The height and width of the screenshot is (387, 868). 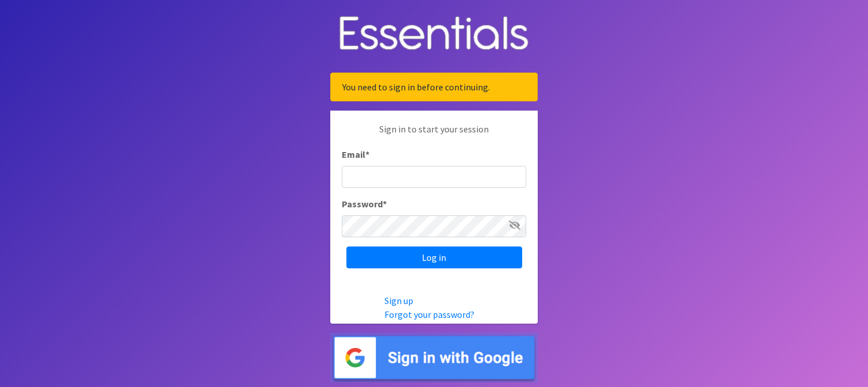 What do you see at coordinates (430, 314) in the screenshot?
I see `a: Forgot your password?` at bounding box center [430, 314].